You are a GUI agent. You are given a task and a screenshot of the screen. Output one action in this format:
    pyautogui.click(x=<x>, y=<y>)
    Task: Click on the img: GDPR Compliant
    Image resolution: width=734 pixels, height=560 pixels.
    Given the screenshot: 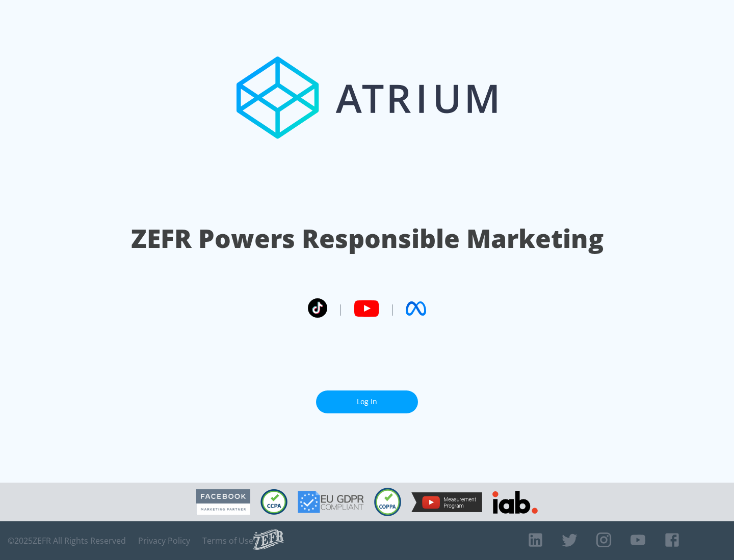 What is the action you would take?
    pyautogui.click(x=331, y=502)
    